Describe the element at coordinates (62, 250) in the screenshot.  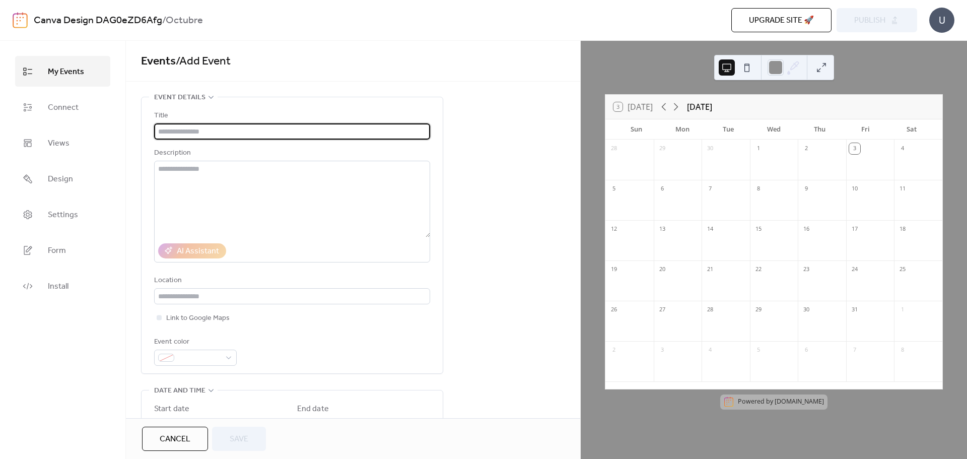
I see `a: Form` at that location.